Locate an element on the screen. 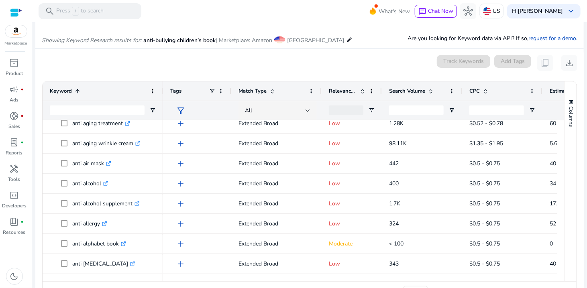 The image size is (587, 288). span: Match Type is located at coordinates (253, 91).